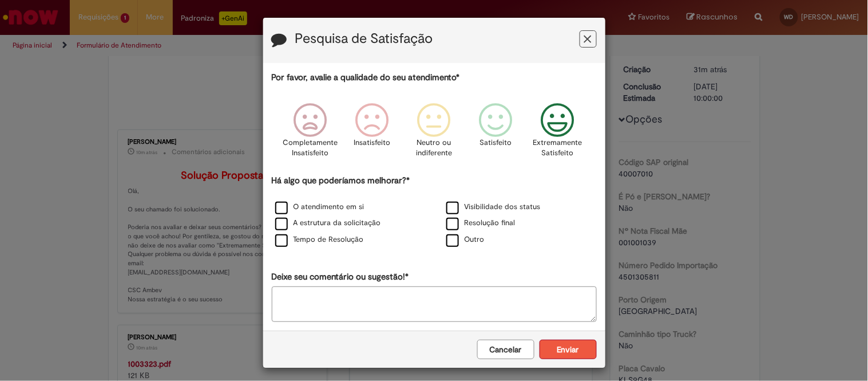 This screenshot has height=381, width=868. I want to click on div: Extremamente Satisfeito, so click(558, 134).